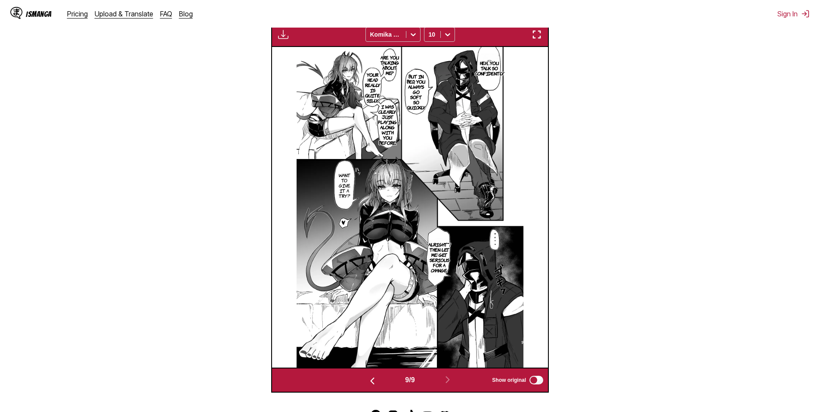 The image size is (820, 412). I want to click on img: Enter fullscreen, so click(537, 34).